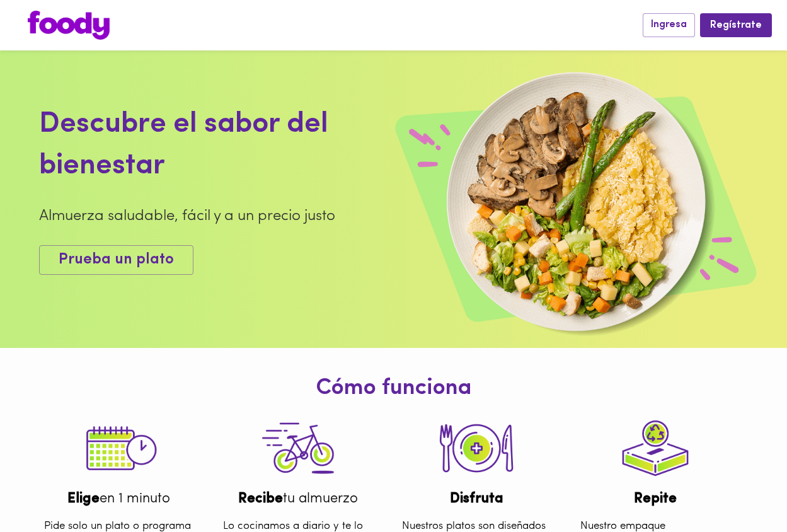  Describe the element at coordinates (656, 449) in the screenshot. I see `img: tutorial-step-4.png` at that location.